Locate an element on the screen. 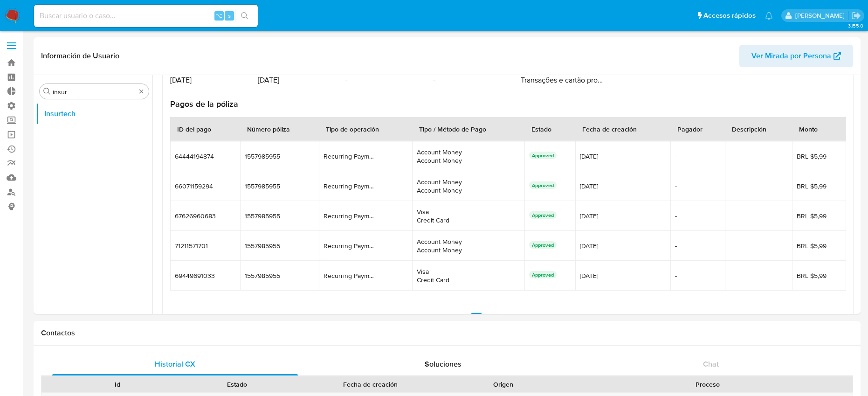 This screenshot has width=868, height=396. span: Historial CX is located at coordinates (175, 363).